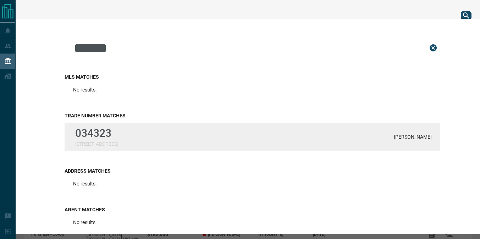 This screenshot has width=480, height=239. What do you see at coordinates (252, 77) in the screenshot?
I see `h3: MLS Matches` at bounding box center [252, 77].